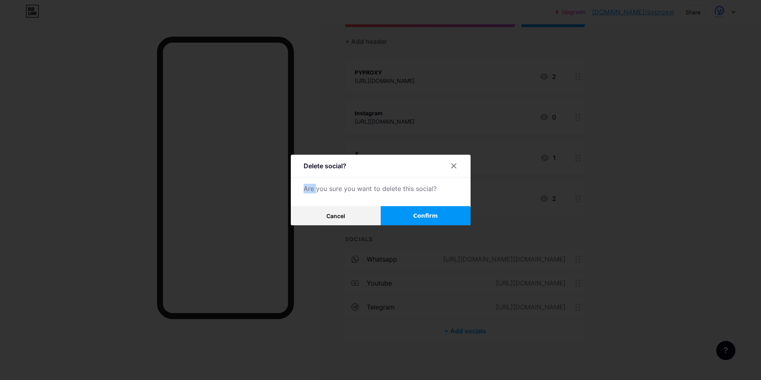 The width and height of the screenshot is (761, 380). What do you see at coordinates (425, 216) in the screenshot?
I see `span: Confirm` at bounding box center [425, 216].